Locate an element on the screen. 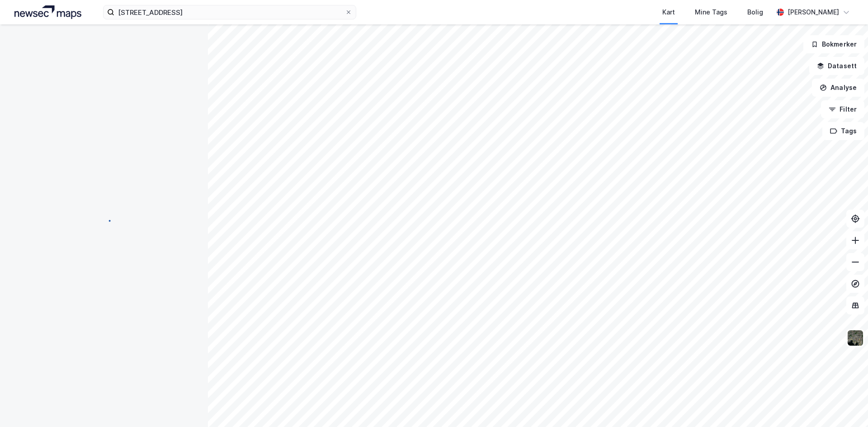 This screenshot has width=868, height=427. button: Bokmerker is located at coordinates (833, 44).